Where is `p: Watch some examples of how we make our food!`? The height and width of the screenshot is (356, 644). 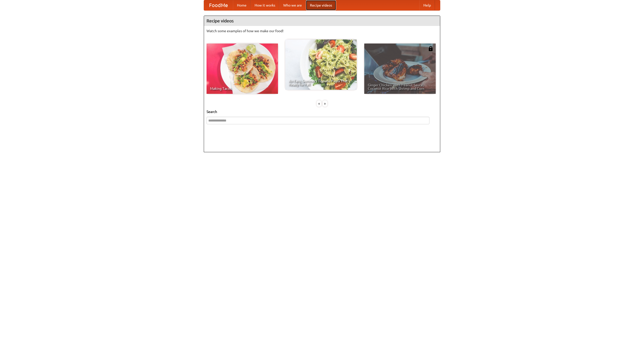 p: Watch some examples of how we make our food! is located at coordinates (322, 31).